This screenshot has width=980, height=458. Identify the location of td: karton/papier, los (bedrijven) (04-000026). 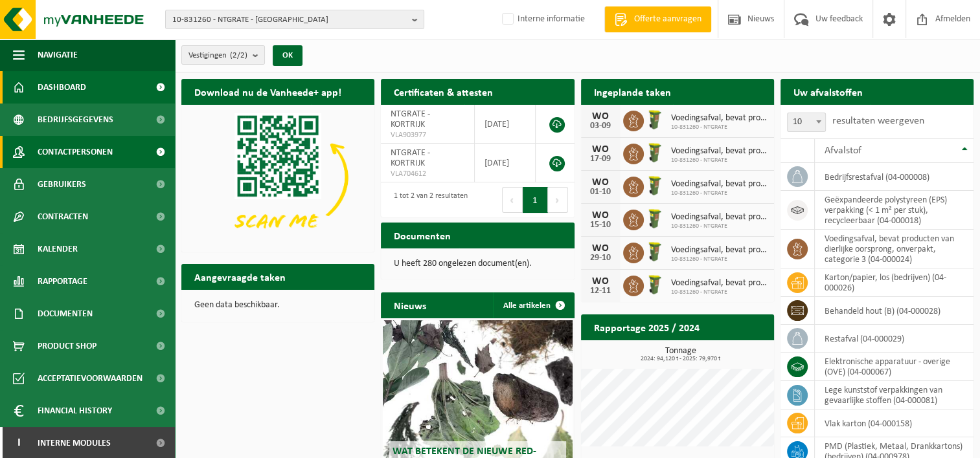
(894, 283).